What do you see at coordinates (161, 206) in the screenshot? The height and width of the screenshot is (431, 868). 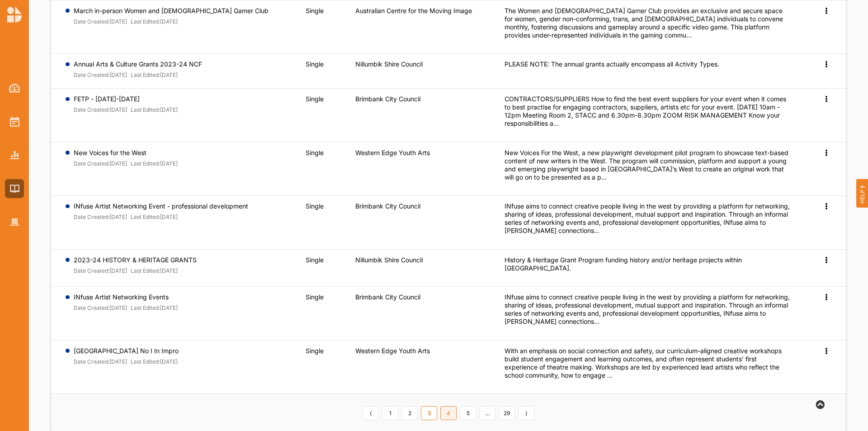 I see `label: INfuse Artist Networking Event - professional development` at bounding box center [161, 206].